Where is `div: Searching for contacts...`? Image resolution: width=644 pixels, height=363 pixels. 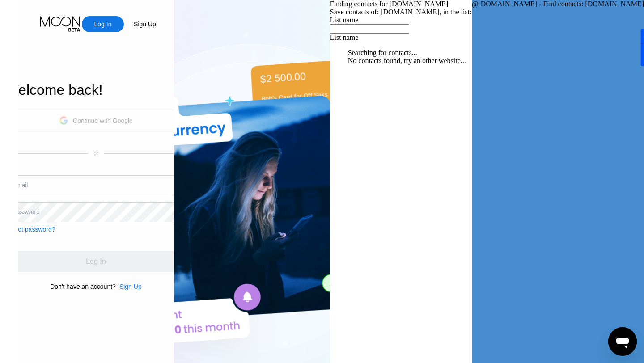
div: Searching for contacts... is located at coordinates (410, 53).